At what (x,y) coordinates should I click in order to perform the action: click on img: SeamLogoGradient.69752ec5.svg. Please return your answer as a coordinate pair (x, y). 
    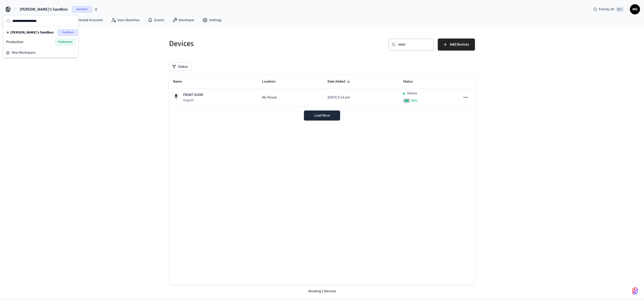
    Looking at the image, I should click on (635, 291).